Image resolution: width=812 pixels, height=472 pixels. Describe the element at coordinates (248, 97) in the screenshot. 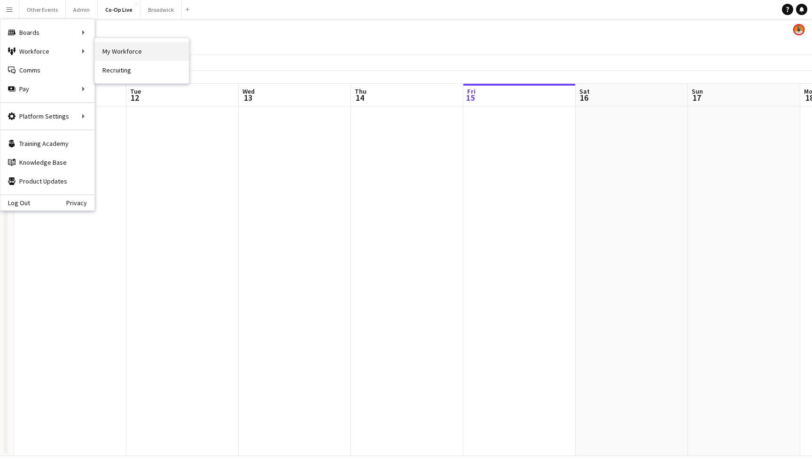

I see `span: 13` at that location.